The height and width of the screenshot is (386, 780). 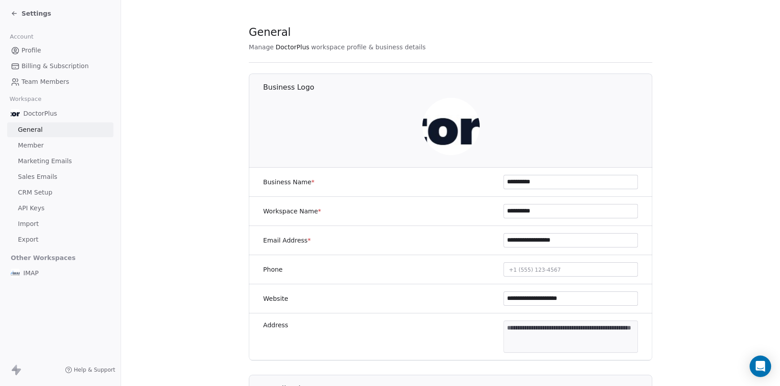 I want to click on h1: Business Logo, so click(x=458, y=87).